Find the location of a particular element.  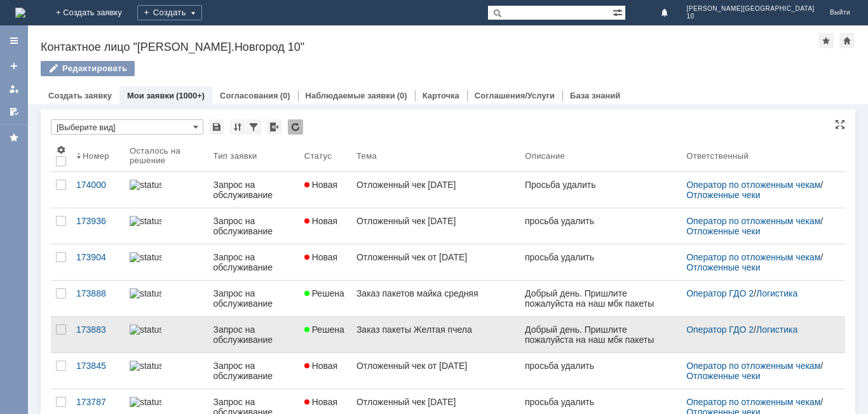

a: Создать заявку is located at coordinates (14, 66).